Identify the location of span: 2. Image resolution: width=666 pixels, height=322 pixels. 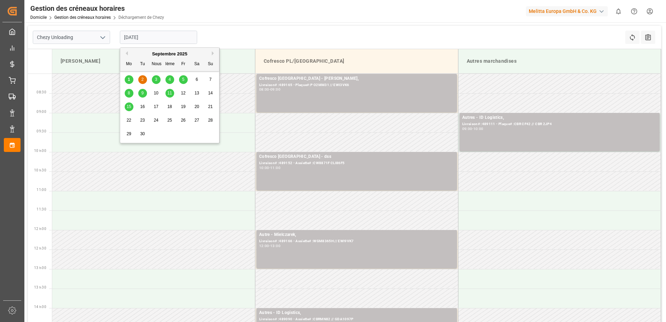
(142, 79).